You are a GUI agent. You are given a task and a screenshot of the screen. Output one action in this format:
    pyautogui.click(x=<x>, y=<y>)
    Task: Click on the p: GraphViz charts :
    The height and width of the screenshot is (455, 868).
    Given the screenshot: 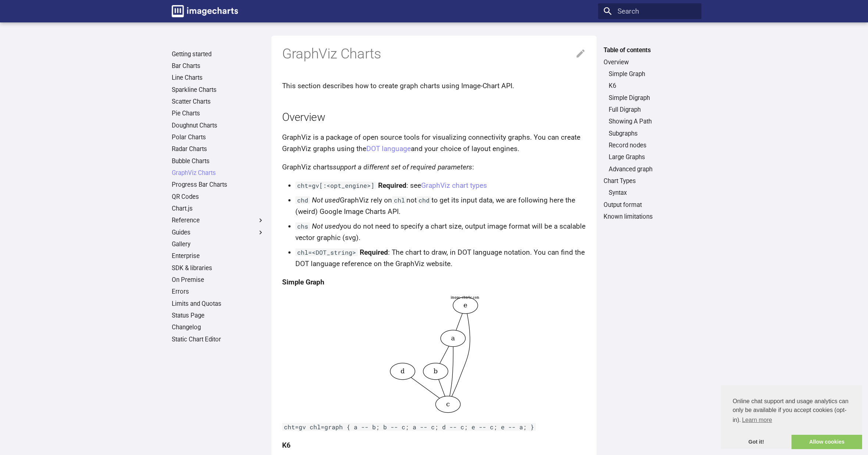 What is the action you would take?
    pyautogui.click(x=434, y=167)
    